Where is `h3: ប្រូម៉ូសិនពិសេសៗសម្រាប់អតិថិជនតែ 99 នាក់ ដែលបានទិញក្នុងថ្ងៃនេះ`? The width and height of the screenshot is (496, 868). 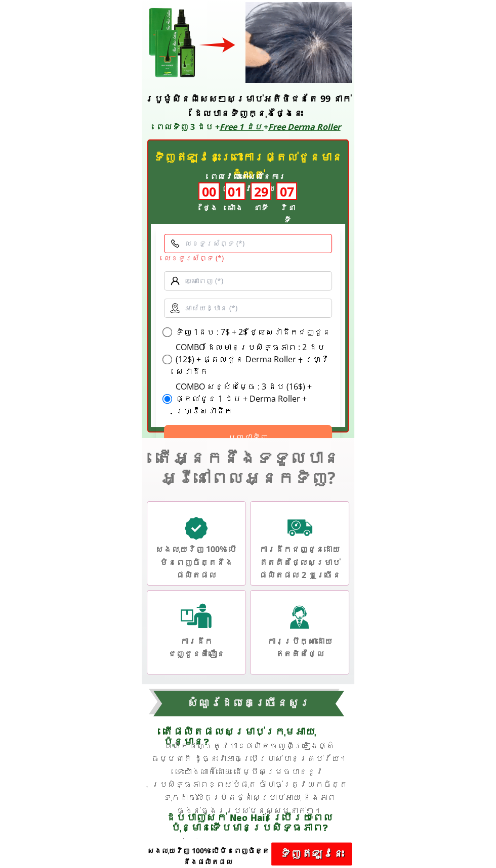
h3: ប្រូម៉ូសិនពិសេសៗសម្រាប់អតិថិជនតែ 99 នាក់ ដែលបានទិញក្នុងថ្ងៃនេះ is located at coordinates (248, 106).